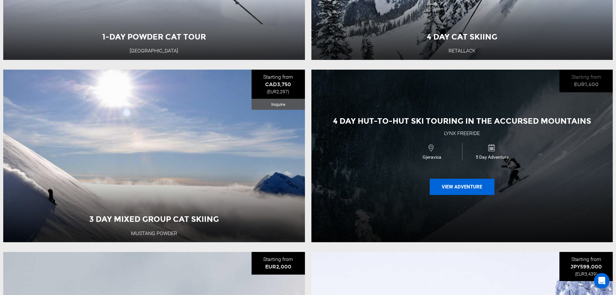  Describe the element at coordinates (492, 157) in the screenshot. I see `span: 5 Day Adventure` at that location.